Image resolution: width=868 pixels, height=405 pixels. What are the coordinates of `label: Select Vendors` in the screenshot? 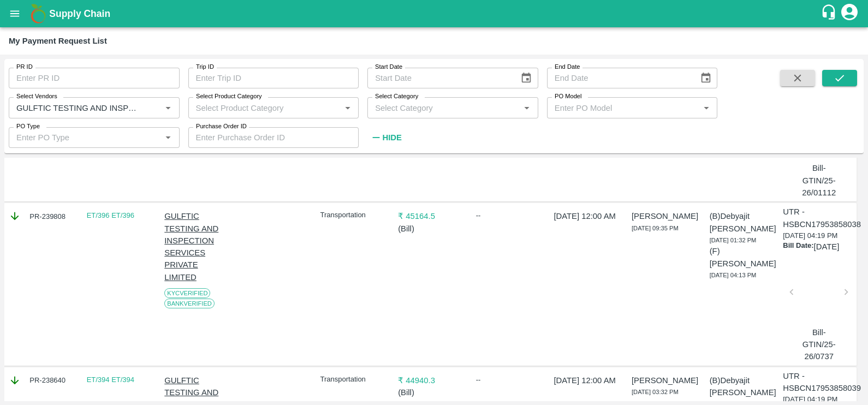 It's located at (36, 97).